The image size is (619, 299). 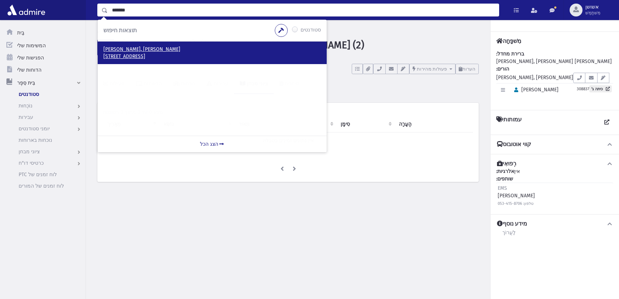 What do you see at coordinates (29, 151) in the screenshot?
I see `font: ציוני מבחן` at bounding box center [29, 151].